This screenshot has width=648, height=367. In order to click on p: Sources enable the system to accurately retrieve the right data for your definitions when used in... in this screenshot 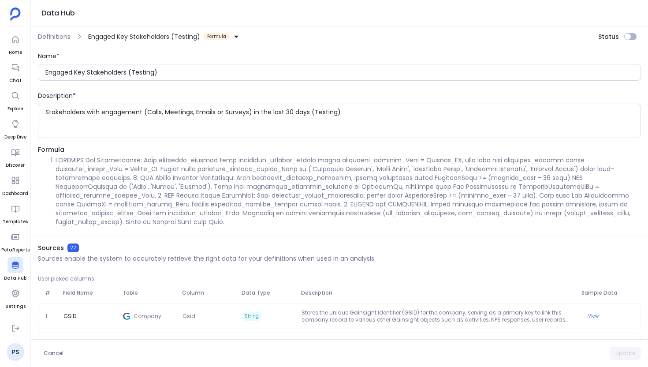, I will do `click(206, 258)`.